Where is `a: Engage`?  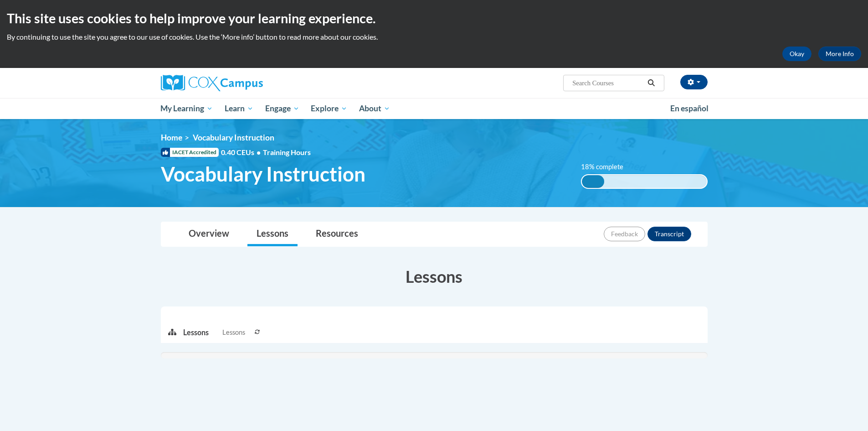 a: Engage is located at coordinates (282, 108).